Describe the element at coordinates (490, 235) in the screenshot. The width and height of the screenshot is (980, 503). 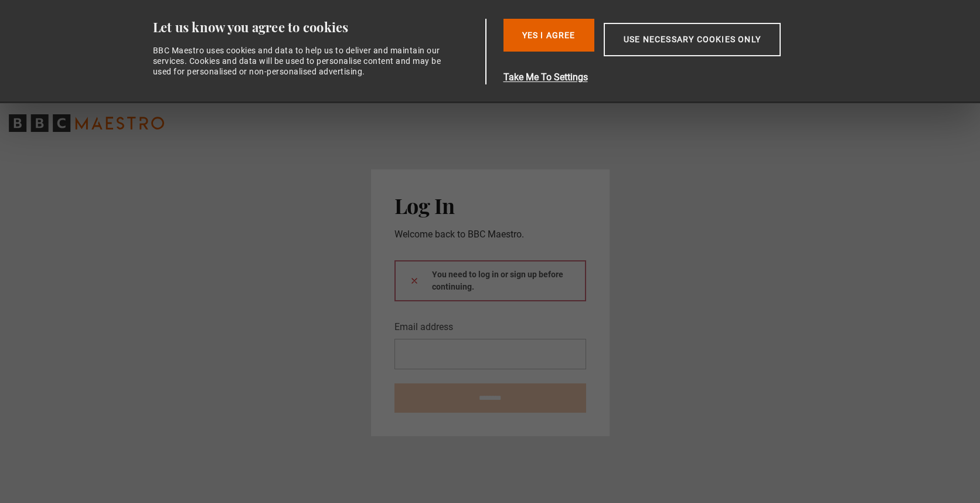
I see `p: Welcome back to BBC Maestro.` at that location.